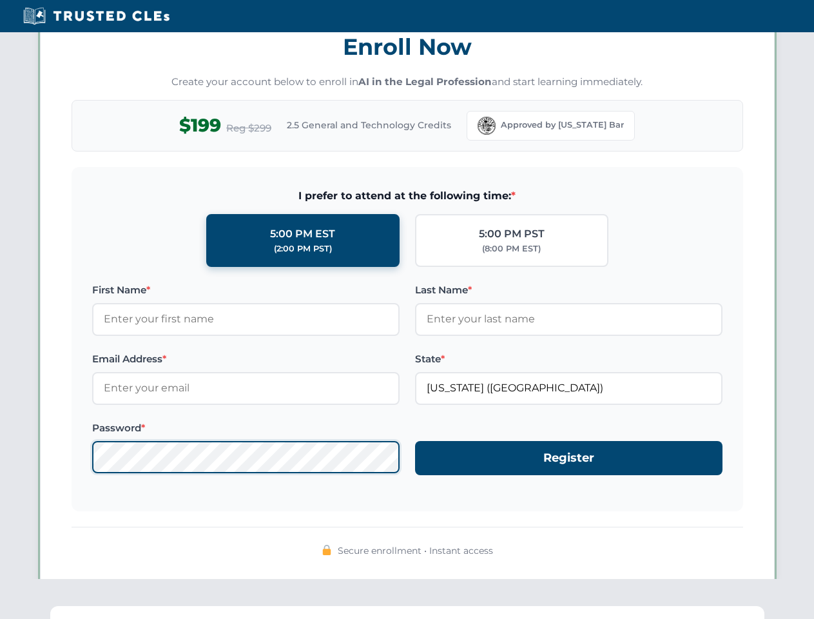  I want to click on button: Register, so click(569, 458).